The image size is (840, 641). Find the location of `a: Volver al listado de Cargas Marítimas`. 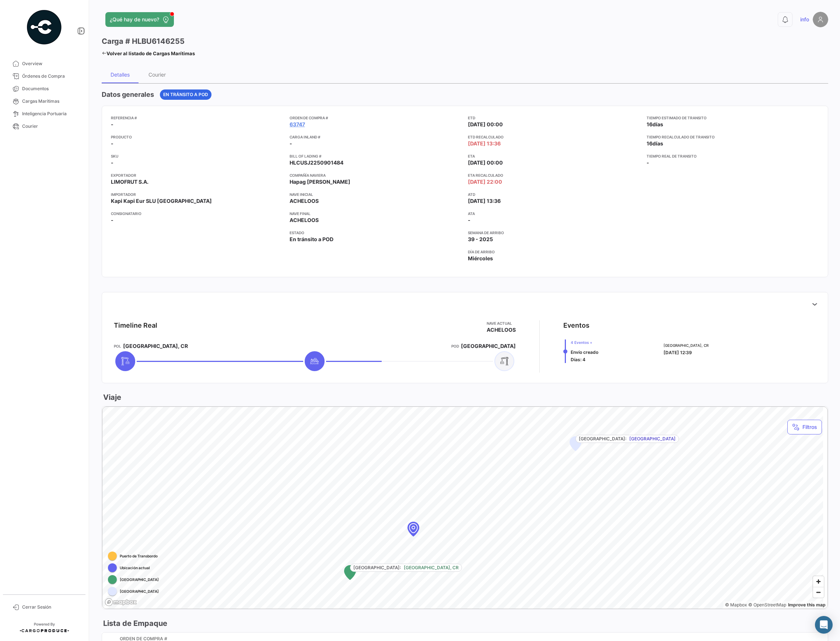

a: Volver al listado de Cargas Marítimas is located at coordinates (148, 53).